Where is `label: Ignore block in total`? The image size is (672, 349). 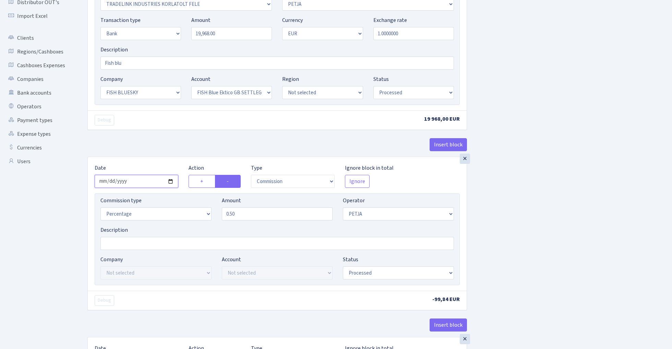 label: Ignore block in total is located at coordinates (369, 168).